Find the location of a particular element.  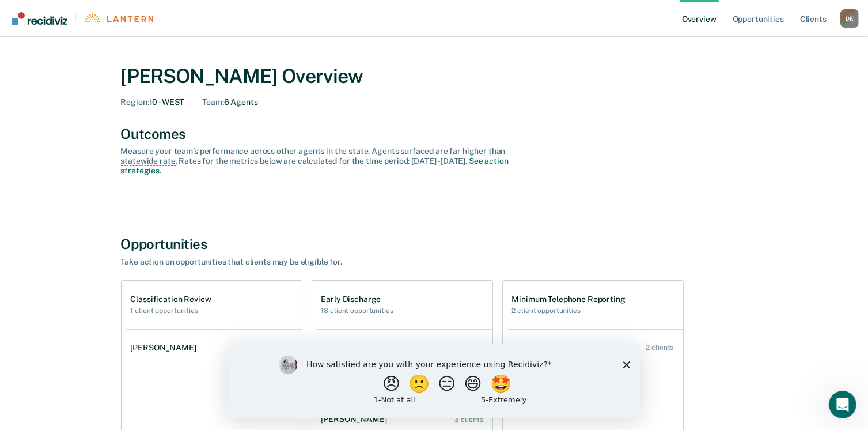

h1: Minimum Telephone Reporting is located at coordinates (568, 299).